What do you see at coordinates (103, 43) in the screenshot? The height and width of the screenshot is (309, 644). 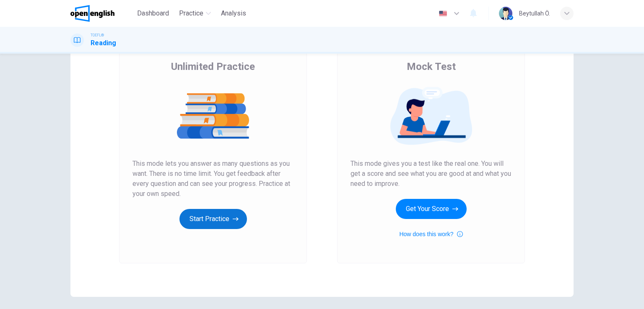 I see `h1: Reading` at bounding box center [103, 43].